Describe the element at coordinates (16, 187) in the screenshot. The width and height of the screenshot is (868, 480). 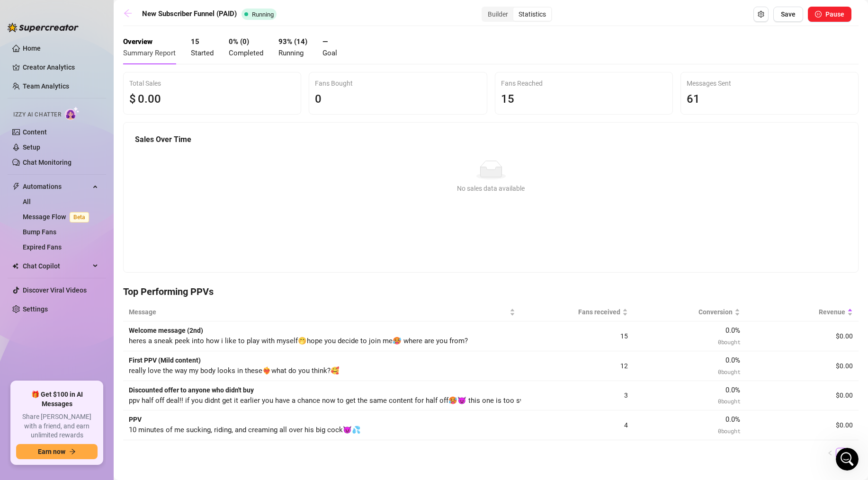
I see `span: thunderbolt` at that location.